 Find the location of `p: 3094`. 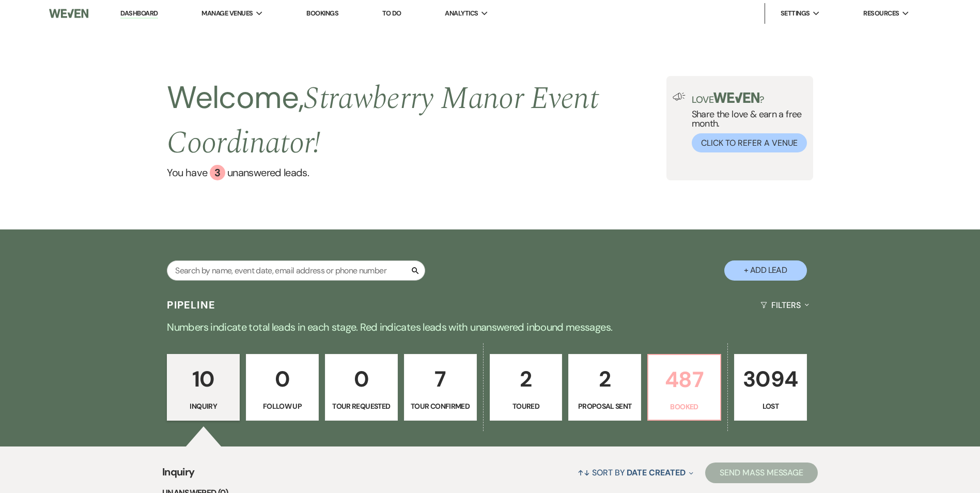

p: 3094 is located at coordinates (770, 379).